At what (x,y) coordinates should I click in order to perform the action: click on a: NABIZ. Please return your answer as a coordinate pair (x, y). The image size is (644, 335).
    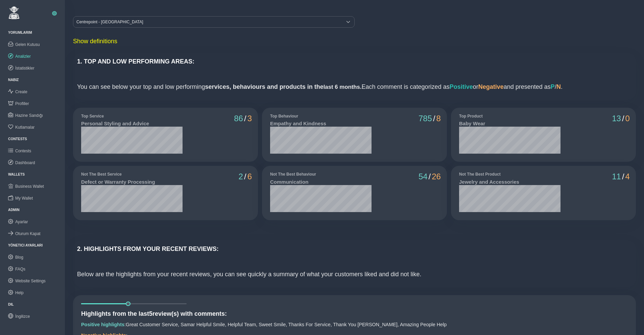
    Looking at the image, I should click on (13, 79).